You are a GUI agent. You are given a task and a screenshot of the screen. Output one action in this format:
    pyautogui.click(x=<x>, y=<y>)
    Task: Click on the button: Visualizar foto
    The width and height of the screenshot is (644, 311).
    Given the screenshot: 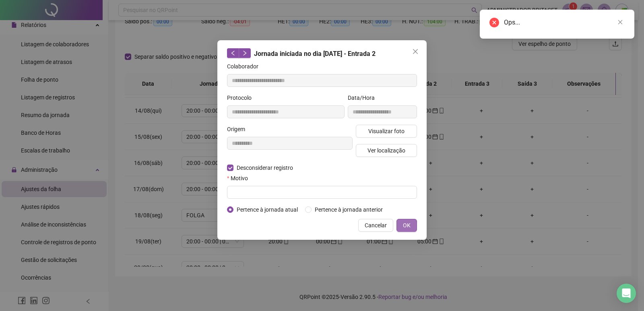 What is the action you would take?
    pyautogui.click(x=386, y=131)
    